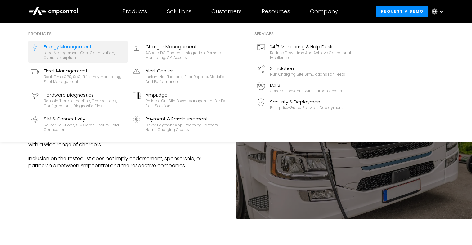 The image size is (472, 245). What do you see at coordinates (276, 11) in the screenshot?
I see `div: Resources` at bounding box center [276, 11].